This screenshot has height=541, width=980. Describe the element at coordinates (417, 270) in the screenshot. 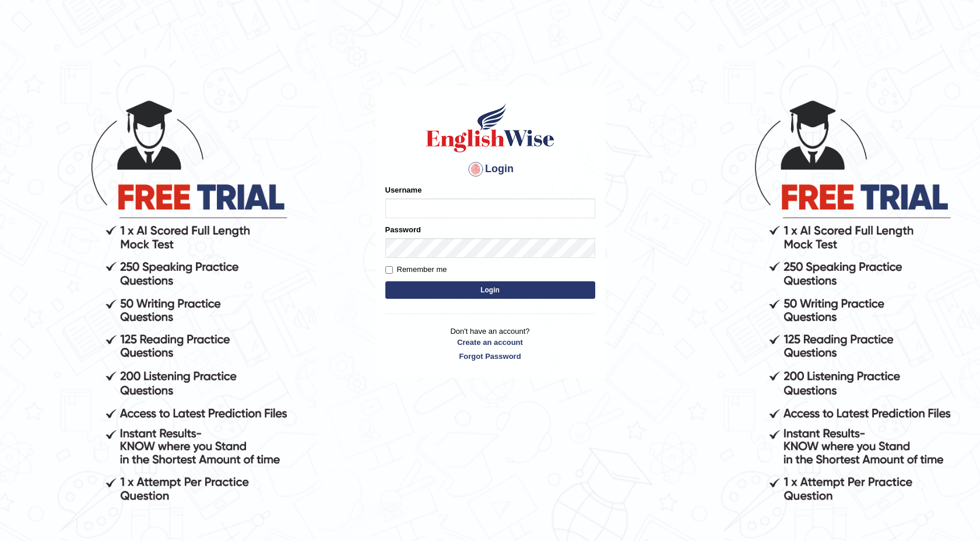

I see `label: Remember me` at that location.